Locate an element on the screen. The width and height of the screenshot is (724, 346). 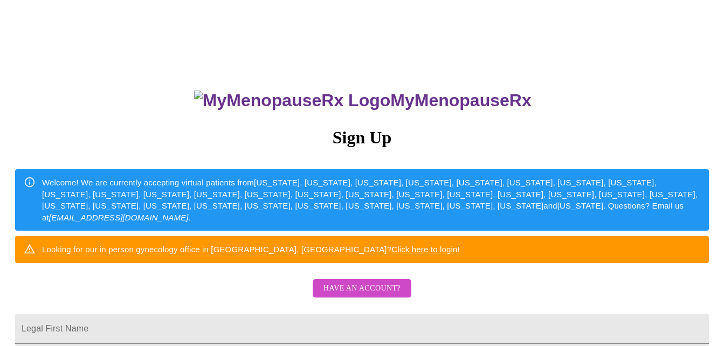
button: Have an account? is located at coordinates (362, 289).